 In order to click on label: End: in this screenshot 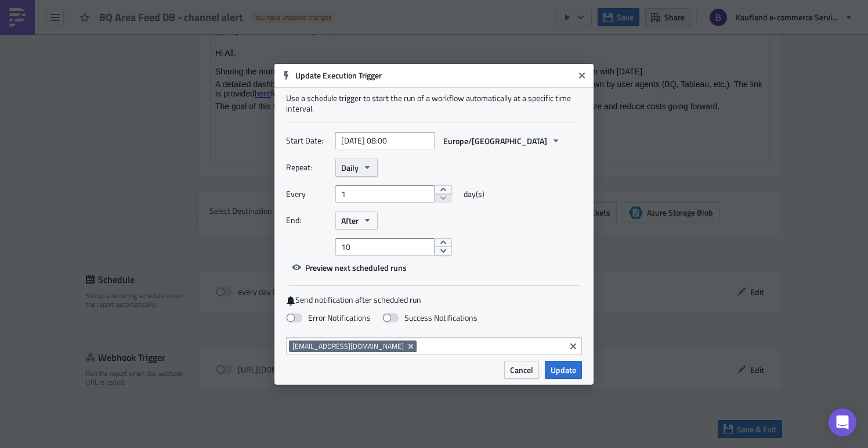, I will do `click(308, 220)`.